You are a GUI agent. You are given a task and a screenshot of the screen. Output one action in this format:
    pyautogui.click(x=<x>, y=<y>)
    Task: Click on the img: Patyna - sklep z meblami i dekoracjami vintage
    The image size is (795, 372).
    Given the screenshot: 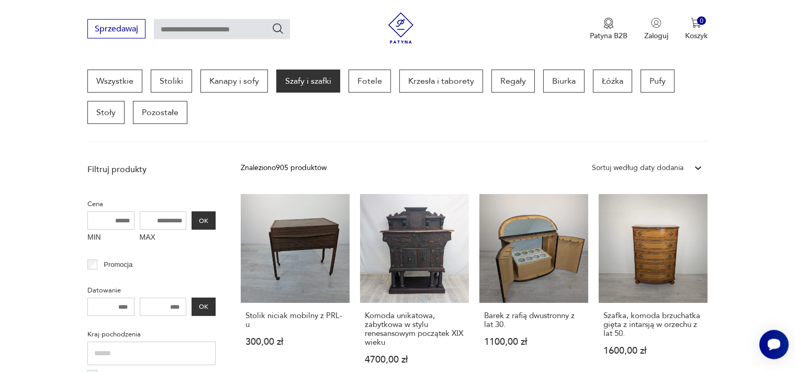 What is the action you would take?
    pyautogui.click(x=401, y=28)
    